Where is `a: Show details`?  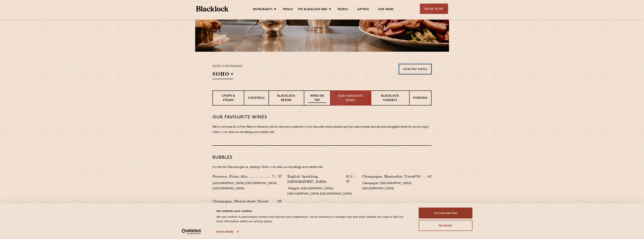
a: Show details is located at coordinates (227, 231).